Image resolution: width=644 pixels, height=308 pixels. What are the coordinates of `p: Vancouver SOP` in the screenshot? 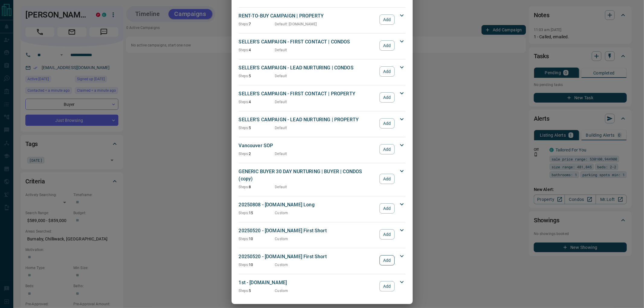 It's located at (308, 146).